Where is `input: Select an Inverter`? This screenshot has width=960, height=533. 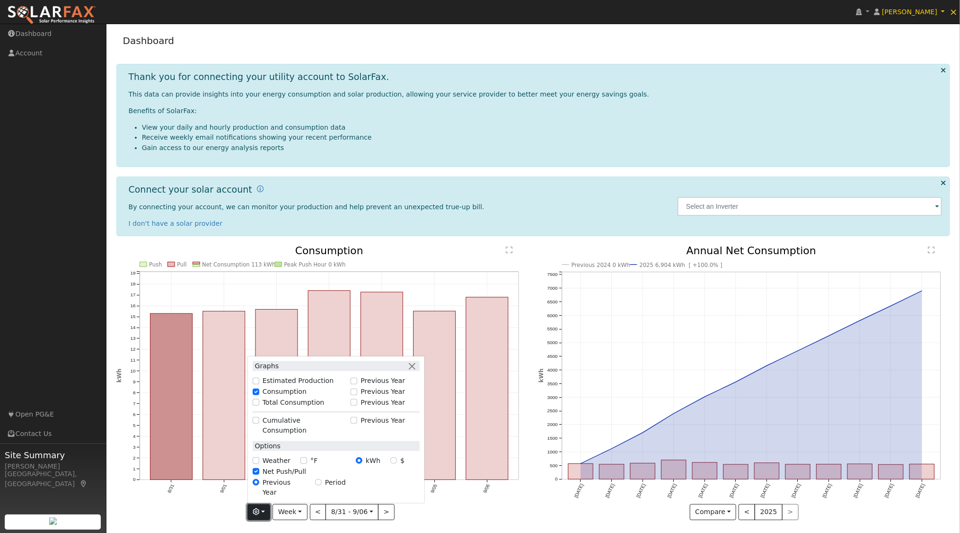 input: Select an Inverter is located at coordinates (809, 206).